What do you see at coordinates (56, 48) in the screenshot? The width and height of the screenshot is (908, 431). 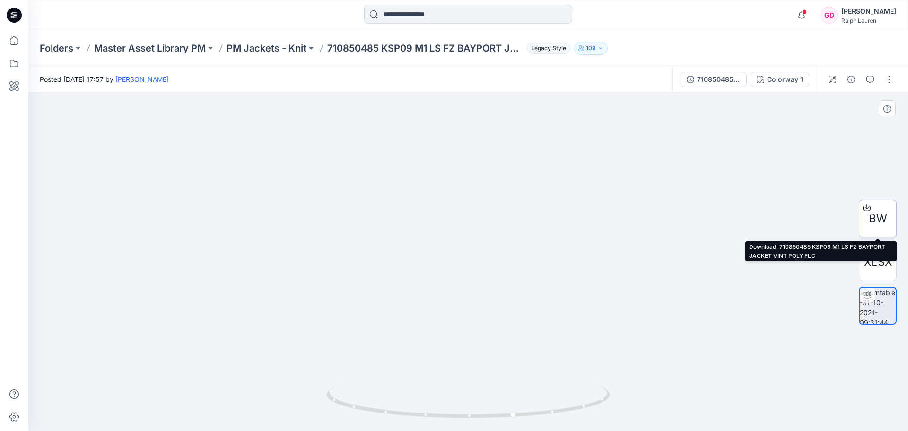 I see `p: Folders` at bounding box center [56, 48].